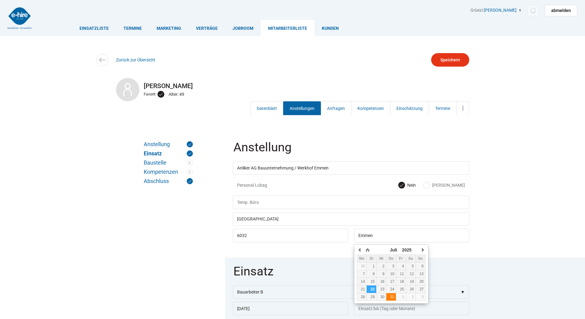 This screenshot has height=319, width=585. I want to click on th: Mo, so click(362, 258).